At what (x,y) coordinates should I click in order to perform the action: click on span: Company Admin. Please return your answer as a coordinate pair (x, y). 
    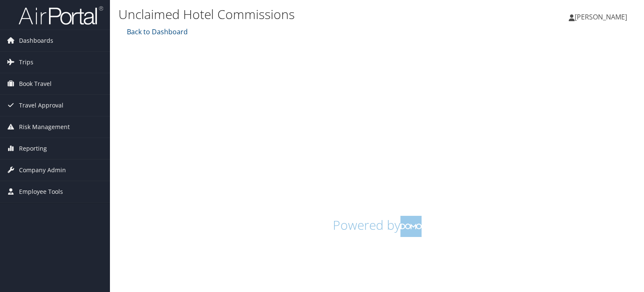
    Looking at the image, I should click on (42, 170).